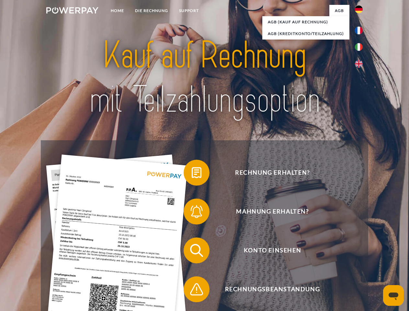 This screenshot has width=409, height=311. I want to click on button: Konto einsehen, so click(268, 251).